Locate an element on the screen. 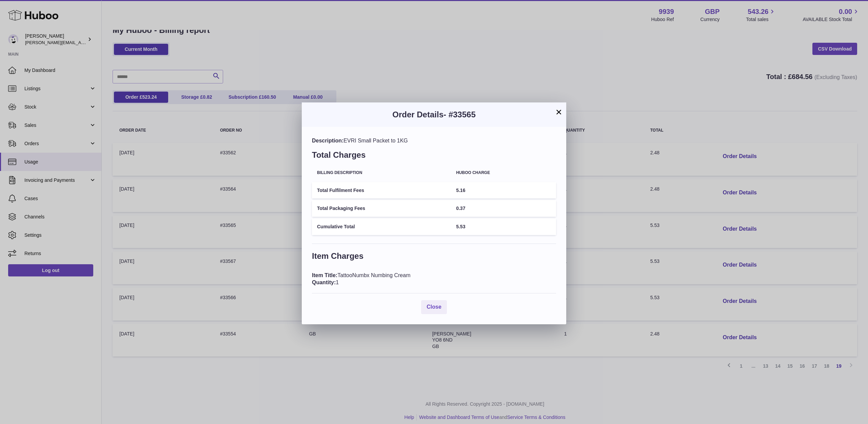 This screenshot has width=868, height=424. span: 5.16 is located at coordinates (461, 190).